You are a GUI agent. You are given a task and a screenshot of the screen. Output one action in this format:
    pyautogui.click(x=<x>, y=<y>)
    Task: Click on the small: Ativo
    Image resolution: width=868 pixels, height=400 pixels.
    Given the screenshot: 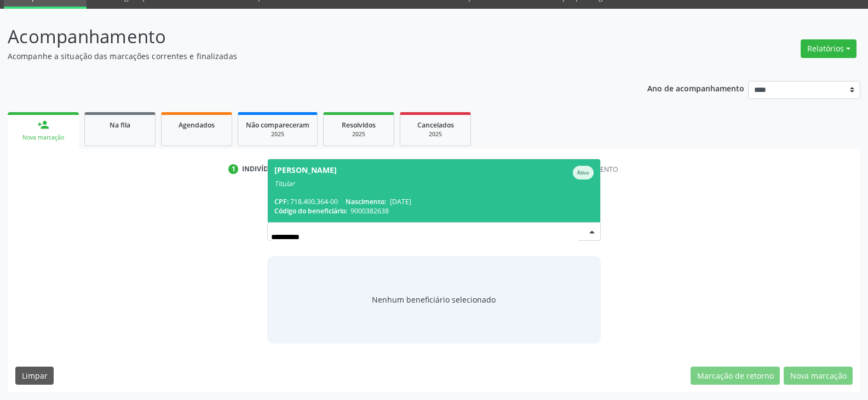 What is the action you would take?
    pyautogui.click(x=583, y=172)
    